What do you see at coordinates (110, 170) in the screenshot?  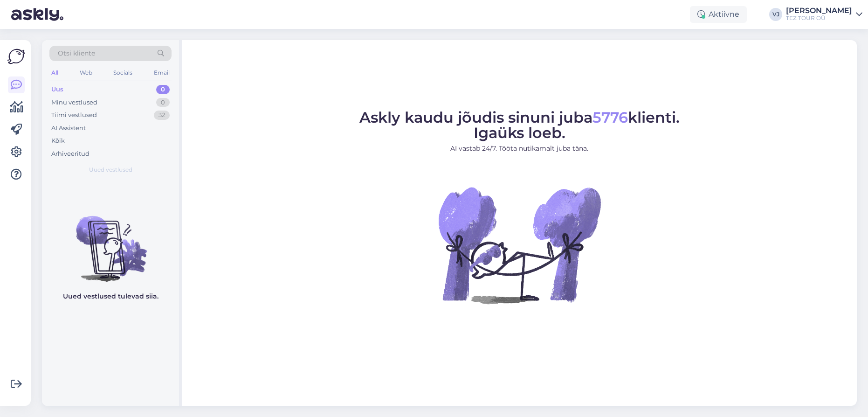 I see `span: Uued vestlused` at bounding box center [110, 170].